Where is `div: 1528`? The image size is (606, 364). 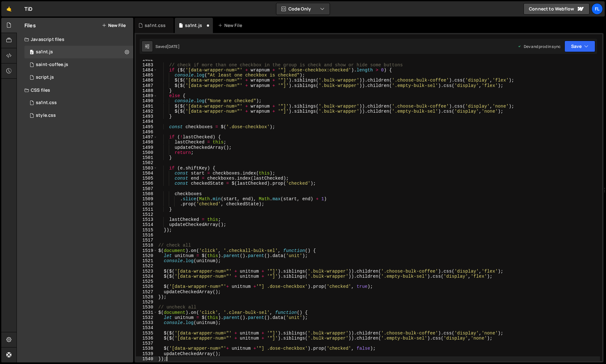
div: 1528 is located at coordinates (146, 297).